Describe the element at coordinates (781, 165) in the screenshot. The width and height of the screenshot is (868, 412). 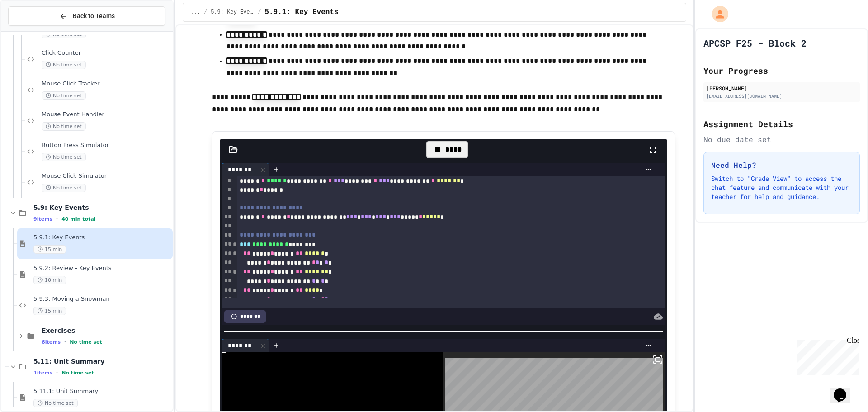
I see `h3: Need Help?` at that location.